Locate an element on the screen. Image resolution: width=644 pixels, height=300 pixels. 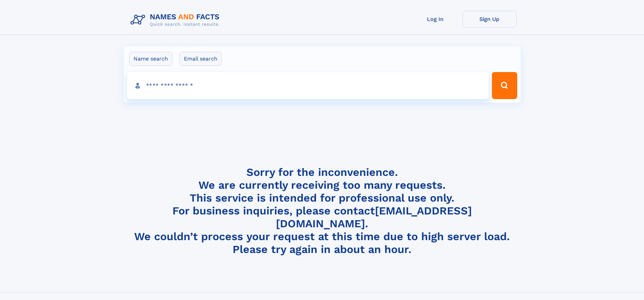
label: Email search is located at coordinates (201, 58).